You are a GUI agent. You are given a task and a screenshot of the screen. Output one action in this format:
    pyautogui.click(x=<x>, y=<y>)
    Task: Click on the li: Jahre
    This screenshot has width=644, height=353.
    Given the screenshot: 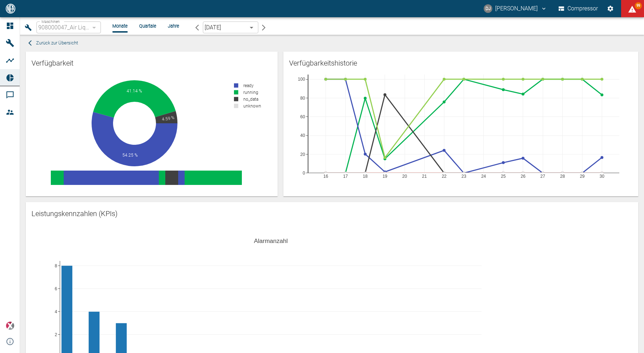 What is the action you would take?
    pyautogui.click(x=173, y=26)
    